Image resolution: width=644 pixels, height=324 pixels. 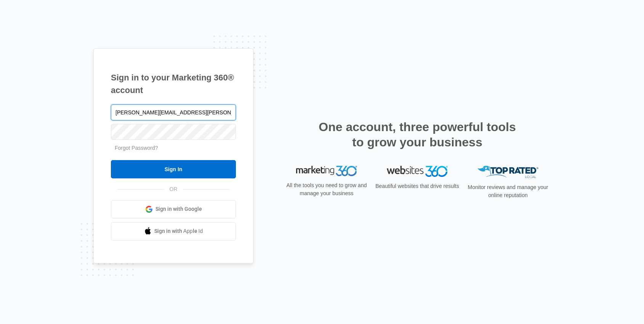 I want to click on p: Monitor reviews and manage your online reputation, so click(x=508, y=191).